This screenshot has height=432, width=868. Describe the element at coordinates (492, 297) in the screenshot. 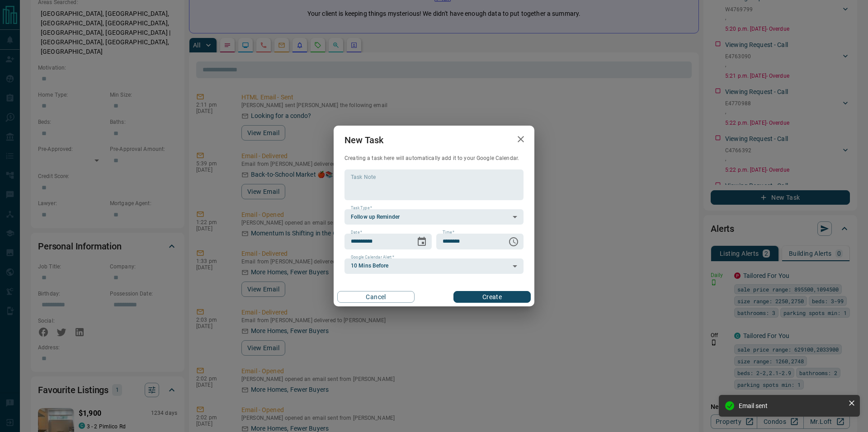

I see `button: Create` at that location.